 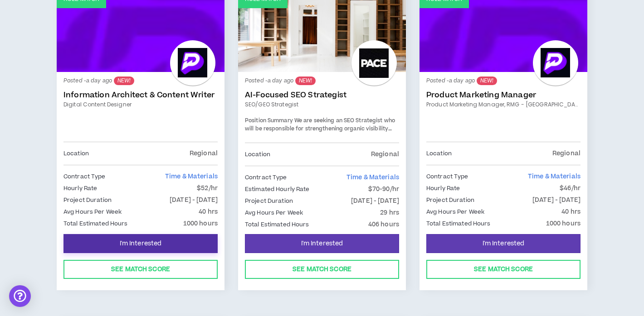 What do you see at coordinates (320, 164) in the screenshot?
I see `span: We are seeking an SEO Strategist who will be responsible for strengthening organic visibility and...` at bounding box center [320, 164].